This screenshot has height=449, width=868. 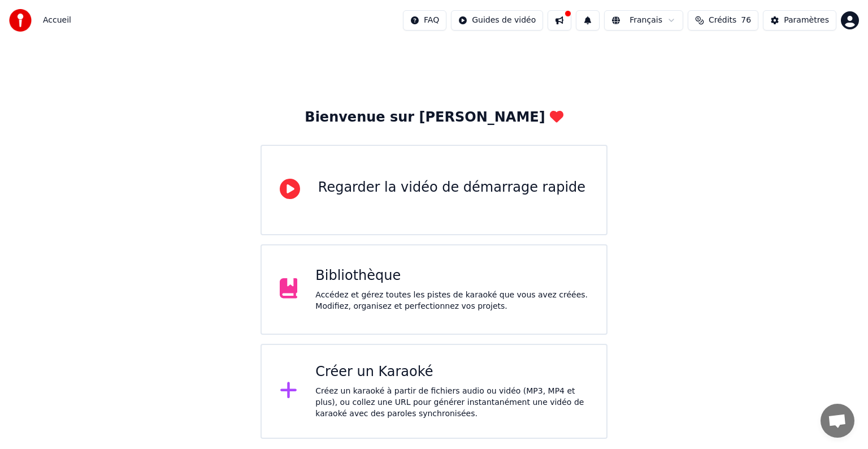 I want to click on button: Paramètres, so click(x=800, y=20).